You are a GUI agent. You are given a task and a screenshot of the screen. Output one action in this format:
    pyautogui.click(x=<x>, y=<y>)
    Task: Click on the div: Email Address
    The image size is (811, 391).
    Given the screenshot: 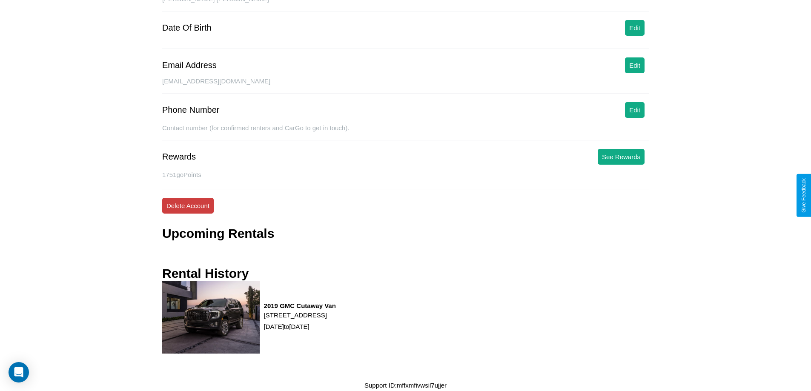 What is the action you would take?
    pyautogui.click(x=190, y=65)
    